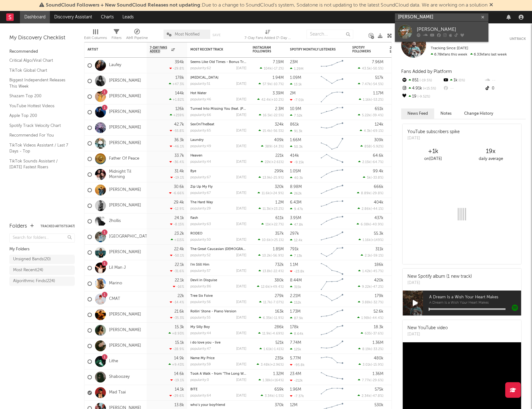 The height and width of the screenshot is (409, 532). I want to click on div: daily average, so click(491, 159).